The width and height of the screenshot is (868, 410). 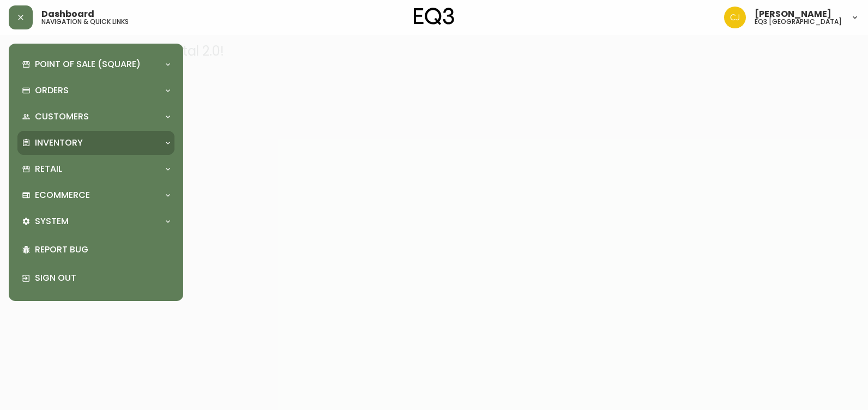 What do you see at coordinates (59, 143) in the screenshot?
I see `p: Inventory` at bounding box center [59, 143].